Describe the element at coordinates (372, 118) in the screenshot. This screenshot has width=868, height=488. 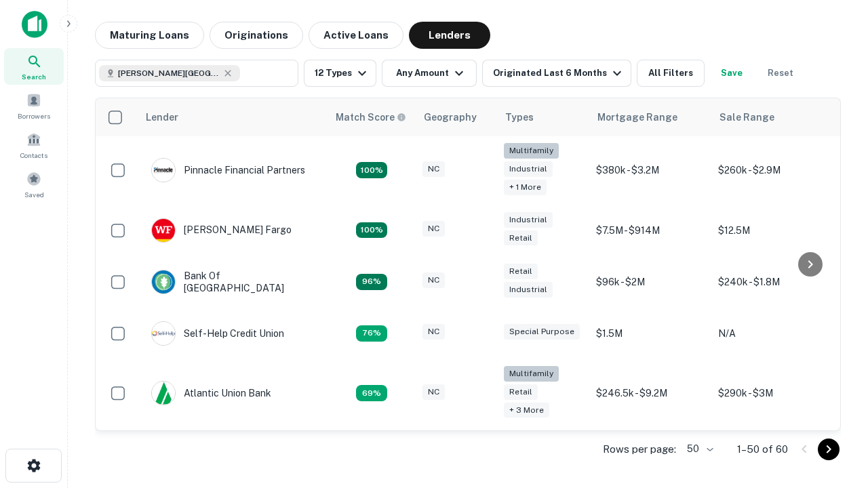
I see `th: Capitalize uses an advanced AI algorithm to match your search with the best lender. The match sco...` at that location.